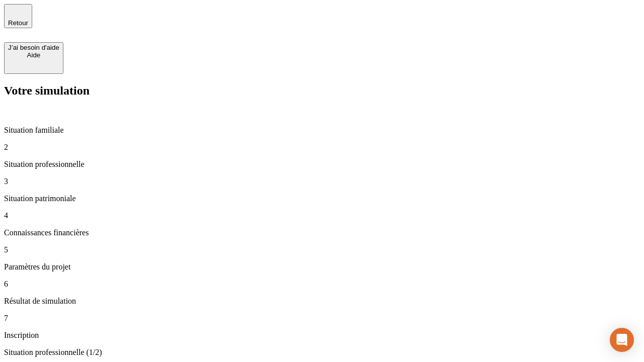 Image resolution: width=644 pixels, height=362 pixels. I want to click on p: Paramètres du projet, so click(322, 266).